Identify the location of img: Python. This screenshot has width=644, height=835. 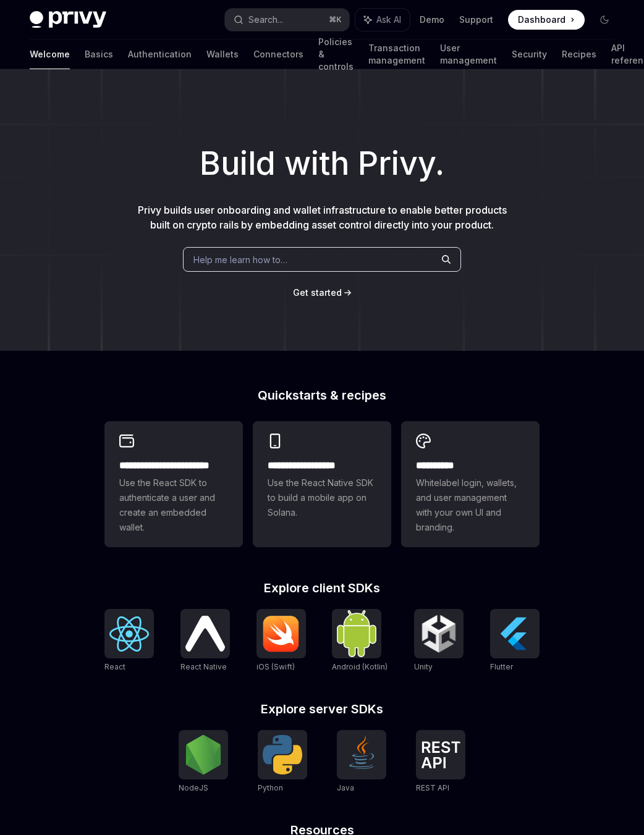
(283, 755).